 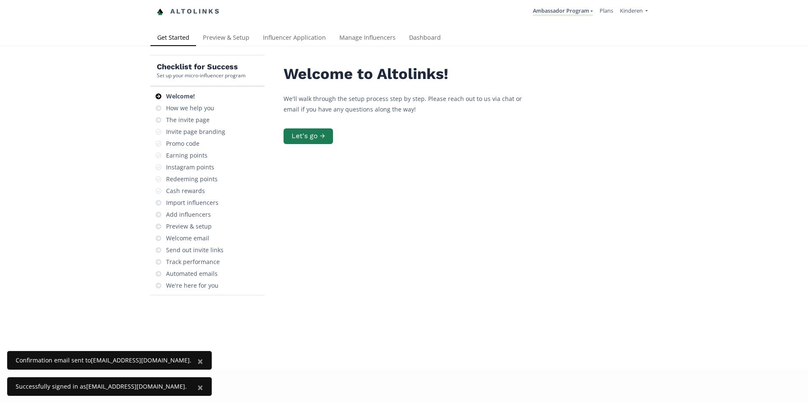 I want to click on div: Import influencers, so click(x=192, y=203).